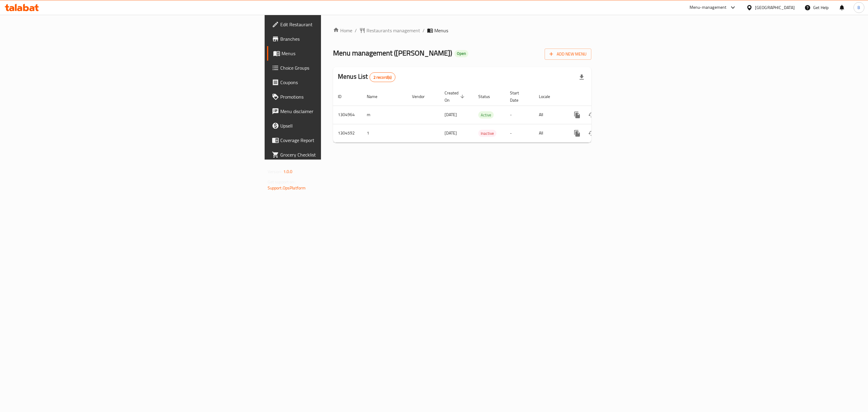  I want to click on a: Grocery Checklist, so click(338, 155).